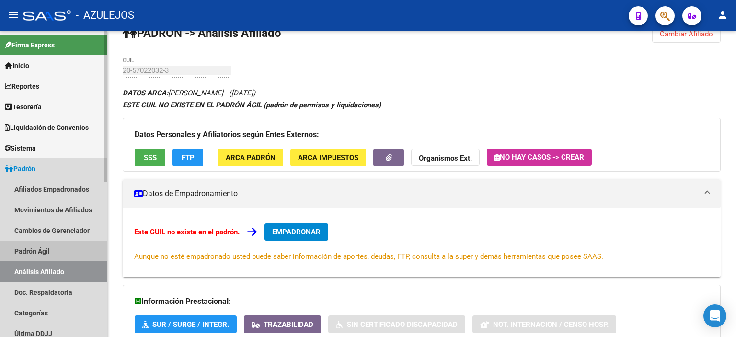 Image resolution: width=736 pixels, height=337 pixels. Describe the element at coordinates (187, 232) in the screenshot. I see `strong: Este CUIL no existe en el padrón.` at that location.